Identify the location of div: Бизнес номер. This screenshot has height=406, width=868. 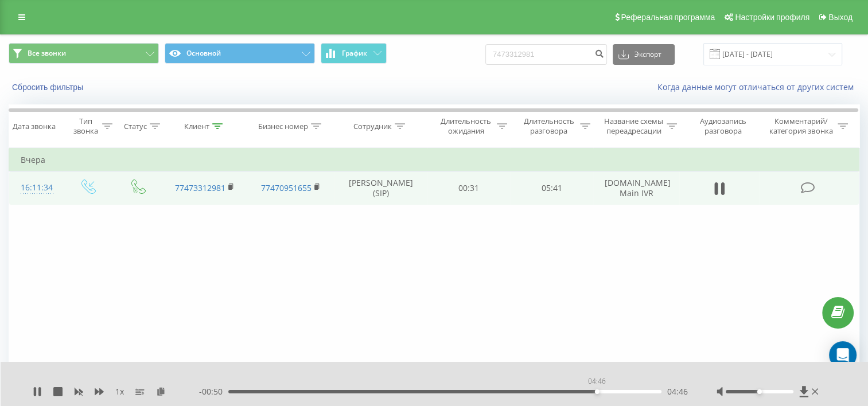
(283, 126).